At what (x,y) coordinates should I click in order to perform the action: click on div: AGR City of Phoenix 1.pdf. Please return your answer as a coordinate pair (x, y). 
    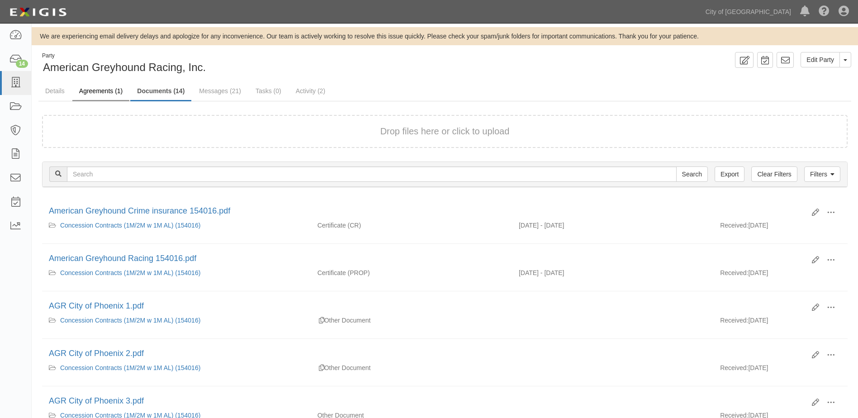
    Looking at the image, I should click on (427, 306).